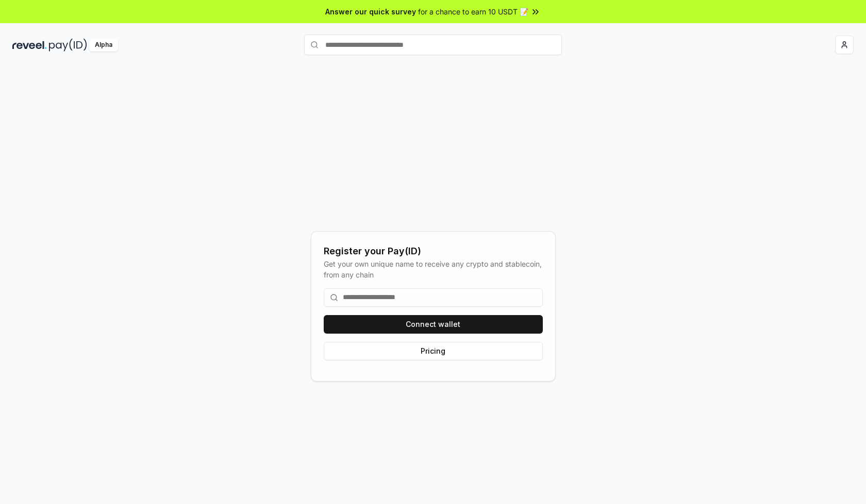  What do you see at coordinates (473, 11) in the screenshot?
I see `span: for a chance to earn 10 USDT 📝` at bounding box center [473, 11].